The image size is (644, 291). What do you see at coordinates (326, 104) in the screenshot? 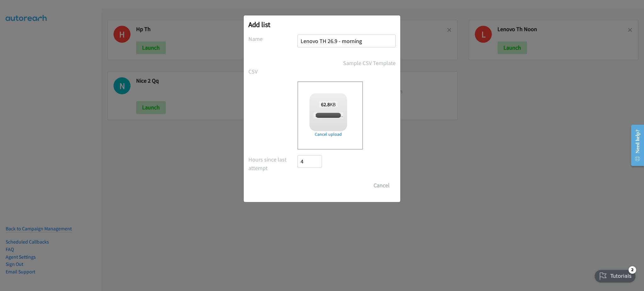
I see `strong: 62.8` at bounding box center [326, 104].